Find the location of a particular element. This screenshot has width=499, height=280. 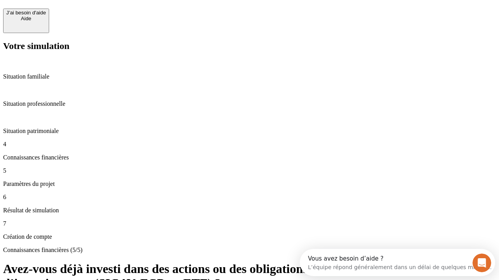

p: 4 is located at coordinates (249, 144).